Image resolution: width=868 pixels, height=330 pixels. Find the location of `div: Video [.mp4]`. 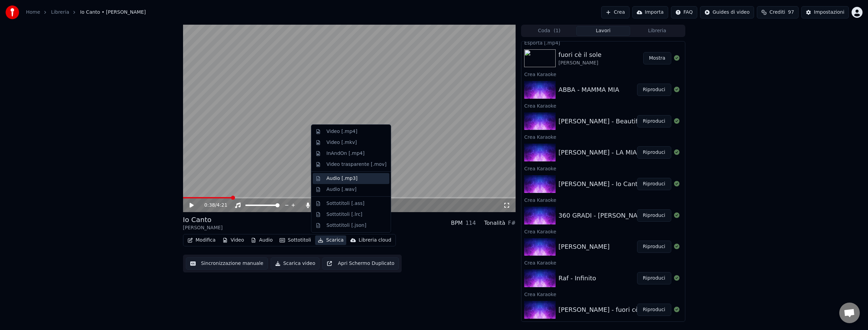

div: Video [.mp4] is located at coordinates (342, 132).